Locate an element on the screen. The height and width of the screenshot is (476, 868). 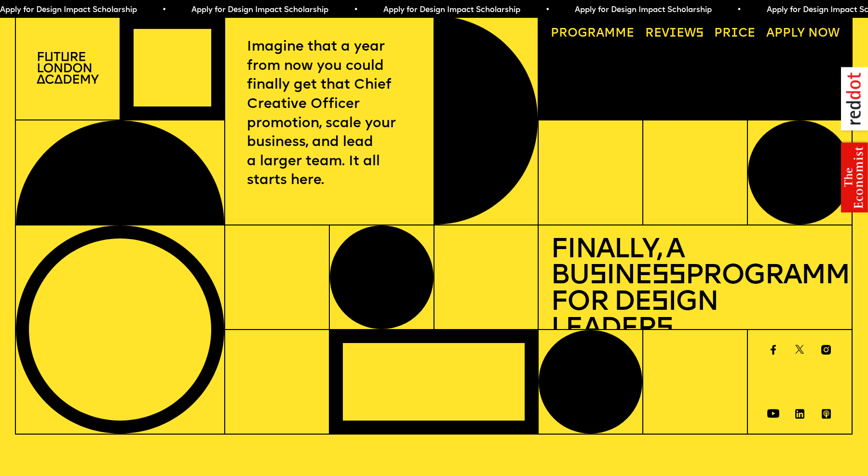
a: Programme is located at coordinates (593, 35).